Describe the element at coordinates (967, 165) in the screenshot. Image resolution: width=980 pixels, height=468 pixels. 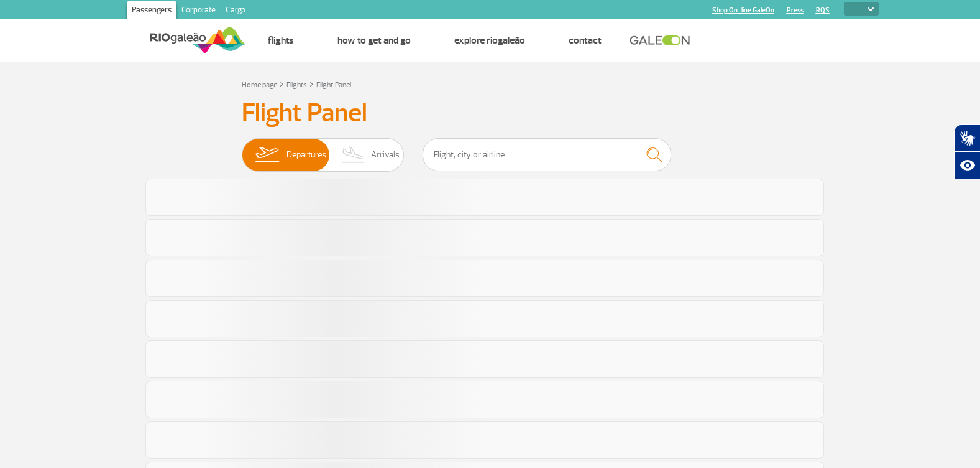
I see `button: Abrir recursos assistivos.` at that location.